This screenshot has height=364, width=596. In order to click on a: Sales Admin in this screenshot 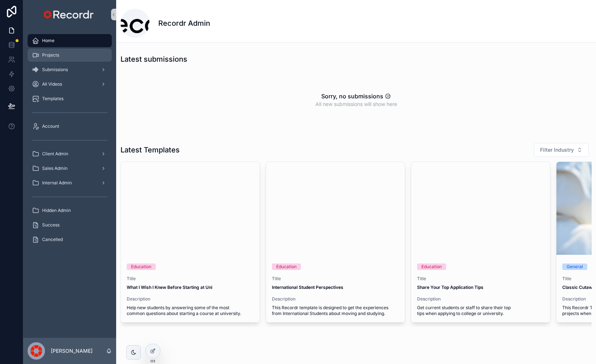, I will do `click(69, 169)`.